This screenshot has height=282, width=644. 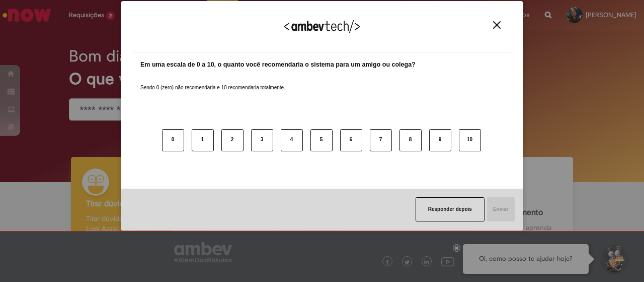 What do you see at coordinates (470, 140) in the screenshot?
I see `button: 10` at bounding box center [470, 140].